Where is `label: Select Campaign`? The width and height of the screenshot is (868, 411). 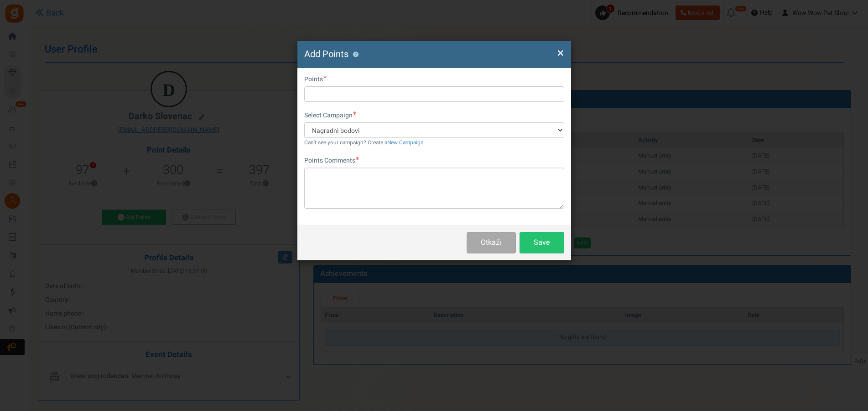
label: Select Campaign is located at coordinates (330, 116).